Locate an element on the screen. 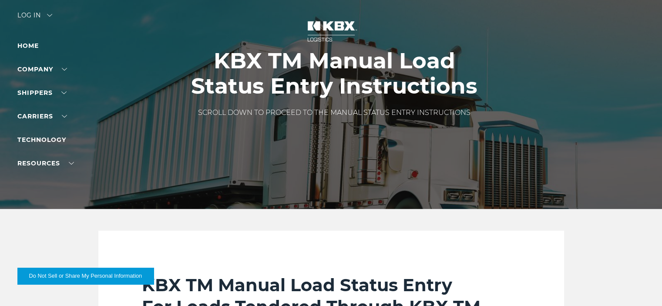 Image resolution: width=662 pixels, height=306 pixels. p: SCROLL DOWN TO PROCEED TO THE MANUAL STATUS ENTRY INSTRUCTIONS is located at coordinates (334, 113).